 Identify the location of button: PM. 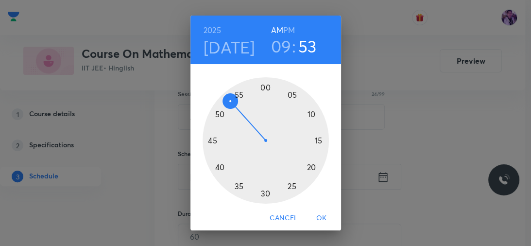
(289, 30).